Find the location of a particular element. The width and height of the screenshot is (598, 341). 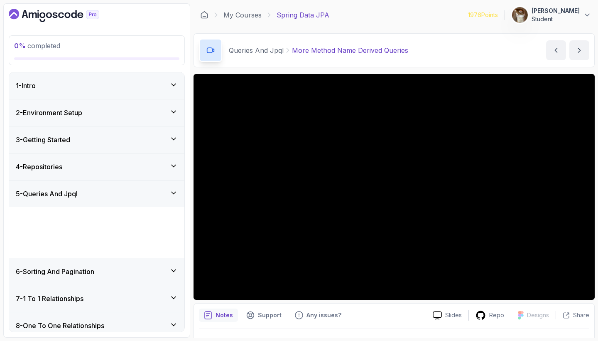

h3: 5 - Queries And Jpql is located at coordinates (47, 194).